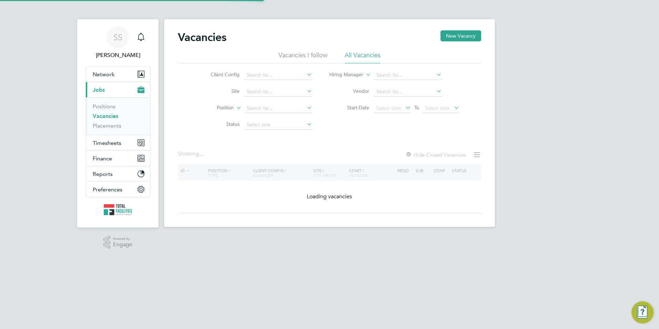 This screenshot has height=329, width=659. Describe the element at coordinates (416, 107) in the screenshot. I see `span: To` at that location.